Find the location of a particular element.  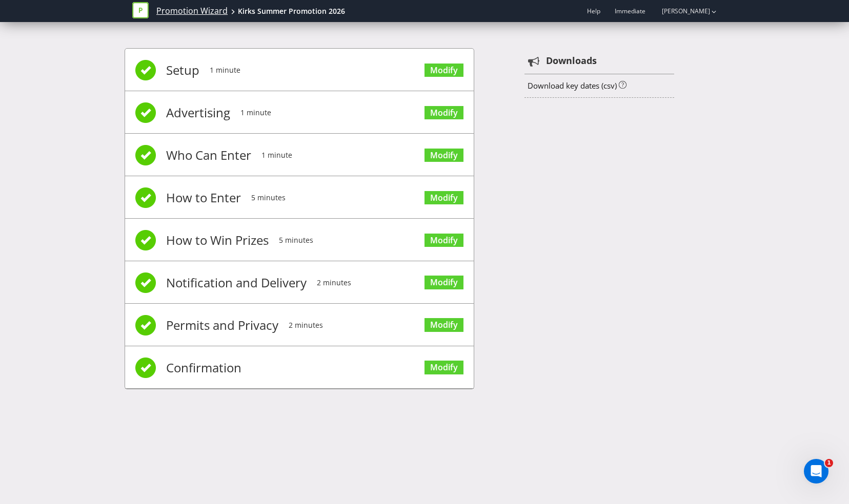

span: How to Win Prizes is located at coordinates (217, 241).